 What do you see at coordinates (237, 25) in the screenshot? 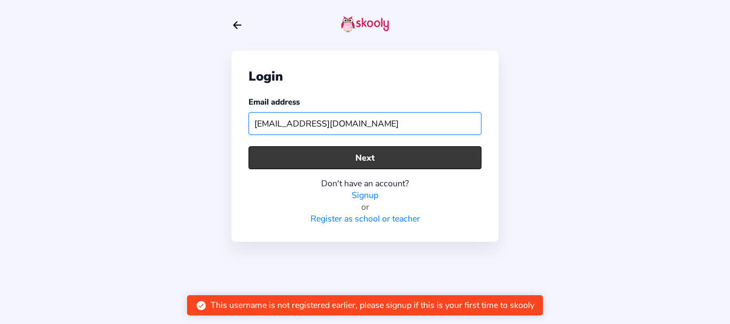
I see `ion-icon: arrow back outline` at bounding box center [237, 25].